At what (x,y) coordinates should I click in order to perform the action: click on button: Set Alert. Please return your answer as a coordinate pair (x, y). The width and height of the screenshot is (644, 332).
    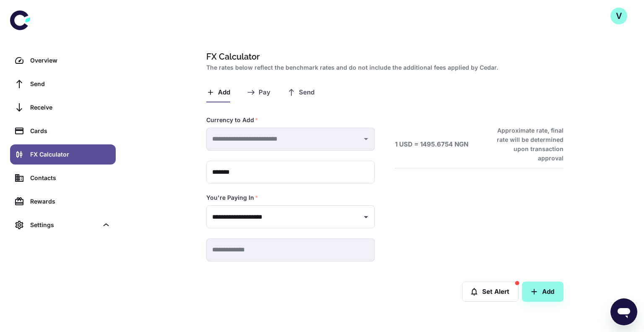
    Looking at the image, I should click on (490, 292).